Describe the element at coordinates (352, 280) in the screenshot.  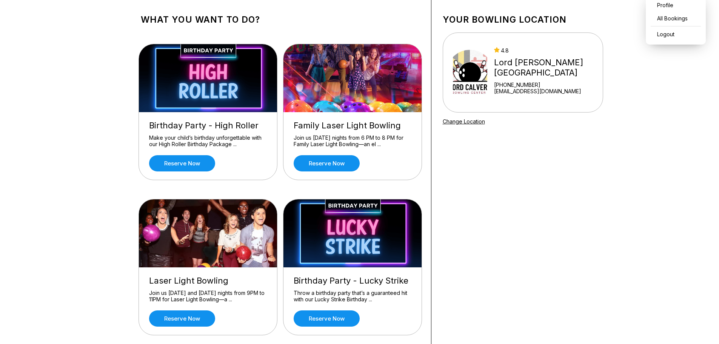
I see `div: Birthday Party - Lucky Strike` at that location.